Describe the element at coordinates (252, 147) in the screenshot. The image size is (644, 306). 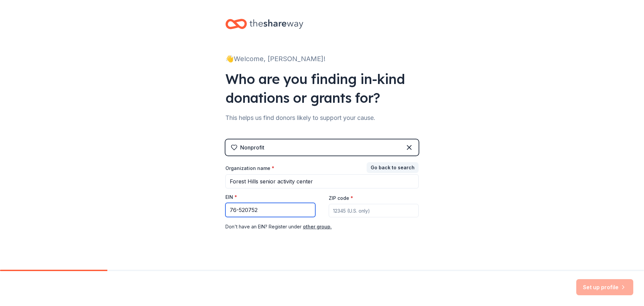
I see `div: Nonprofit` at that location.